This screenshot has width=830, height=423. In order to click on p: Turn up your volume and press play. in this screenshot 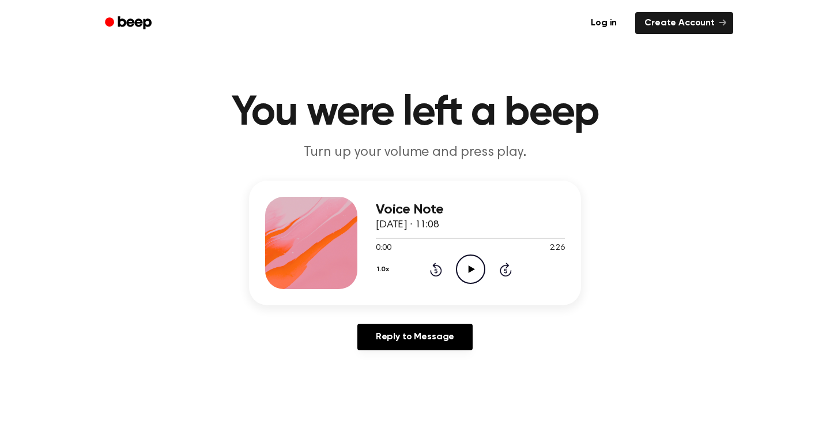, I will do `click(415, 152)`.